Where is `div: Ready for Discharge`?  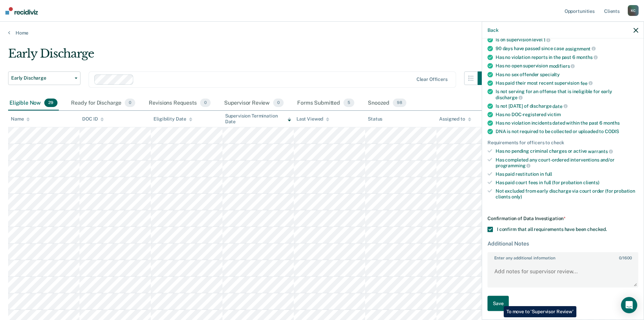 div: Ready for Discharge is located at coordinates (103, 103).